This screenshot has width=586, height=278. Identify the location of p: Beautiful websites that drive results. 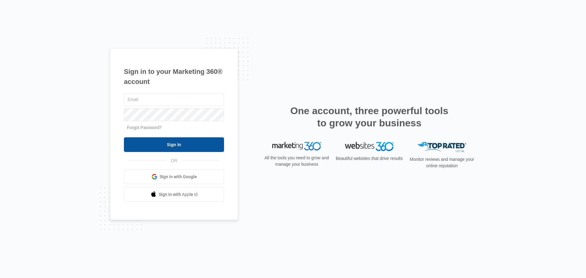
(369, 158).